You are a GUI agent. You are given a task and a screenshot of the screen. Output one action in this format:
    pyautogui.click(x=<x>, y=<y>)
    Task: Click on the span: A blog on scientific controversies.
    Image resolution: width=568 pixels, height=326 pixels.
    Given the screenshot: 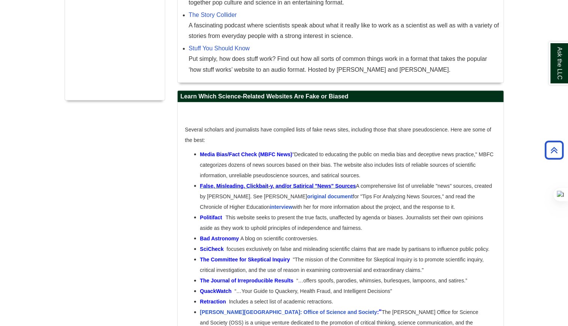 What is the action you would take?
    pyautogui.click(x=259, y=238)
    